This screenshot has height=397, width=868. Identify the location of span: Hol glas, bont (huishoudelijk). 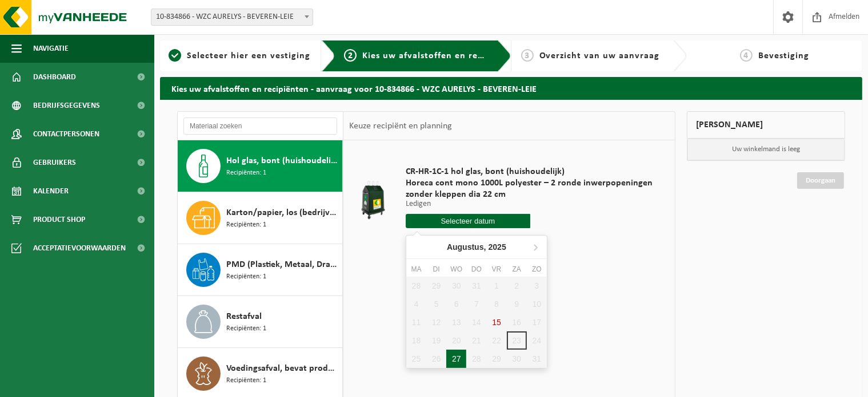
(283, 161).